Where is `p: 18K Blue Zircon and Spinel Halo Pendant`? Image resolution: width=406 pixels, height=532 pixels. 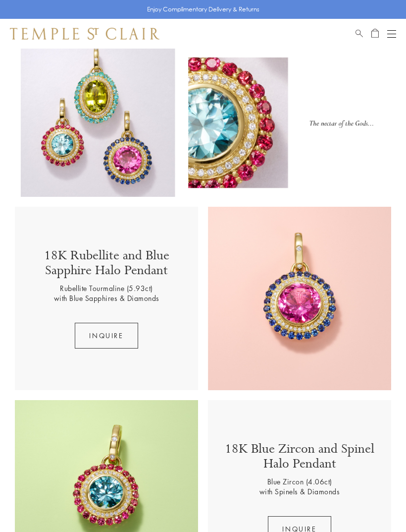 p: 18K Blue Zircon and Spinel Halo Pendant is located at coordinates (300, 459).